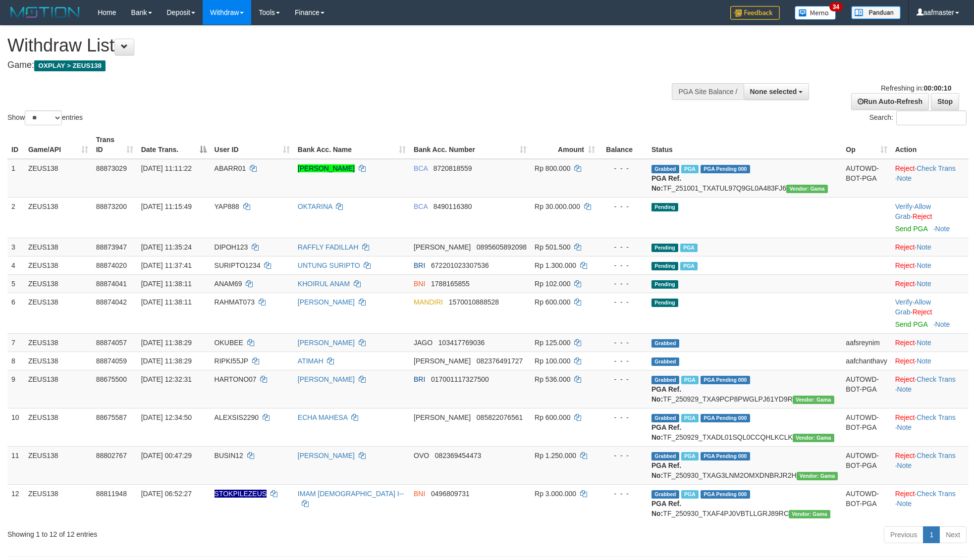 This screenshot has width=974, height=560. Describe the element at coordinates (329, 265) in the screenshot. I see `a: UNTUNG SURIPTO` at that location.